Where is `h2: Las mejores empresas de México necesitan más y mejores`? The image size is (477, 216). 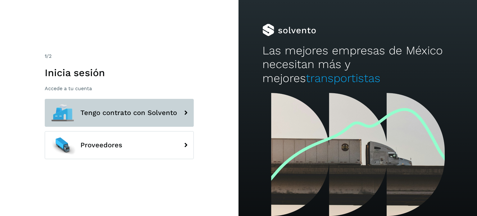
h2: Las mejores empresas de México necesitan más y mejores is located at coordinates (358, 64).